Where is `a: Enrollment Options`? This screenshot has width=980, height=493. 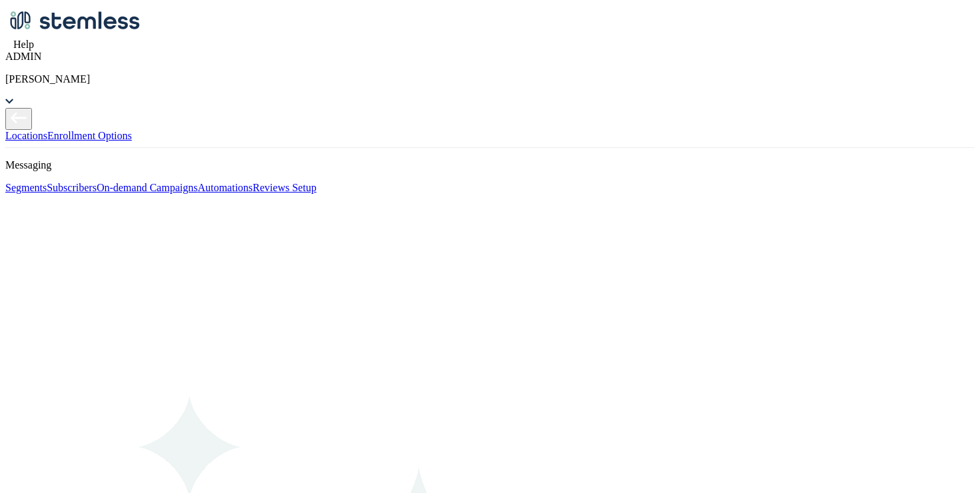
a: Enrollment Options is located at coordinates (89, 136).